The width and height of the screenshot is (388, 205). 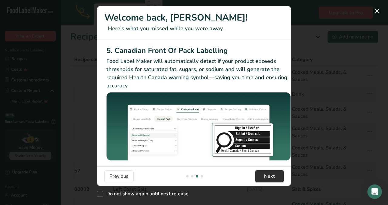 What do you see at coordinates (269, 177) in the screenshot?
I see `button: Next` at bounding box center [269, 177].